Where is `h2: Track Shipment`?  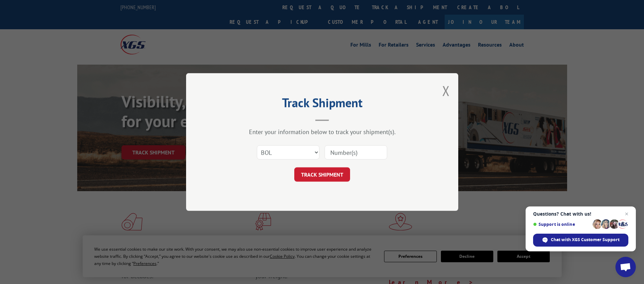
h2: Track Shipment is located at coordinates (322, 104).